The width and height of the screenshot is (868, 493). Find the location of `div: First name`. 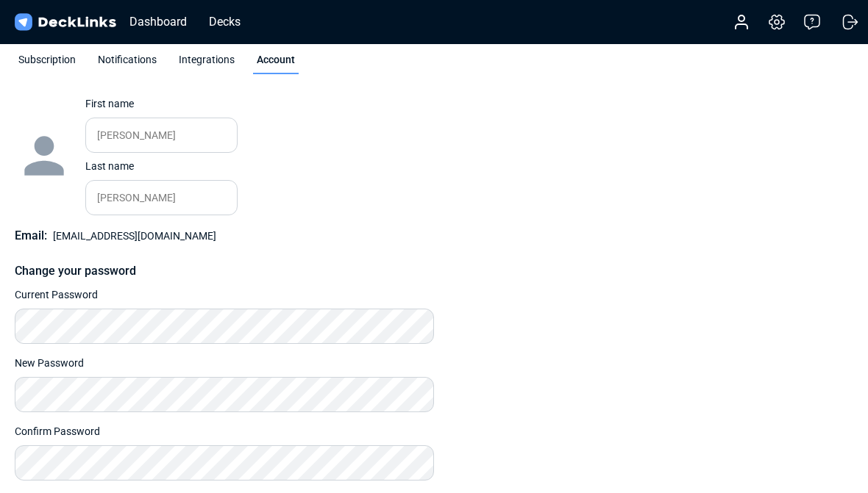

div: First name is located at coordinates (158, 103).